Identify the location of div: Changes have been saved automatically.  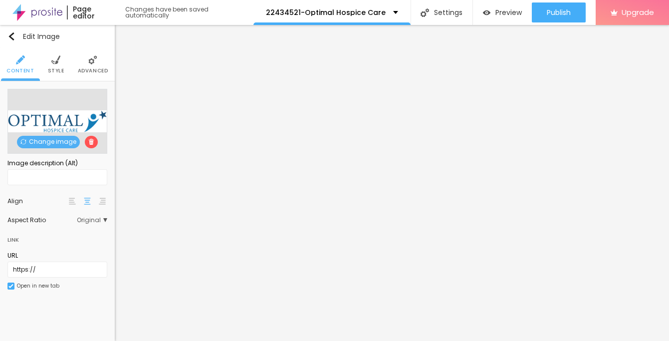
(189, 12).